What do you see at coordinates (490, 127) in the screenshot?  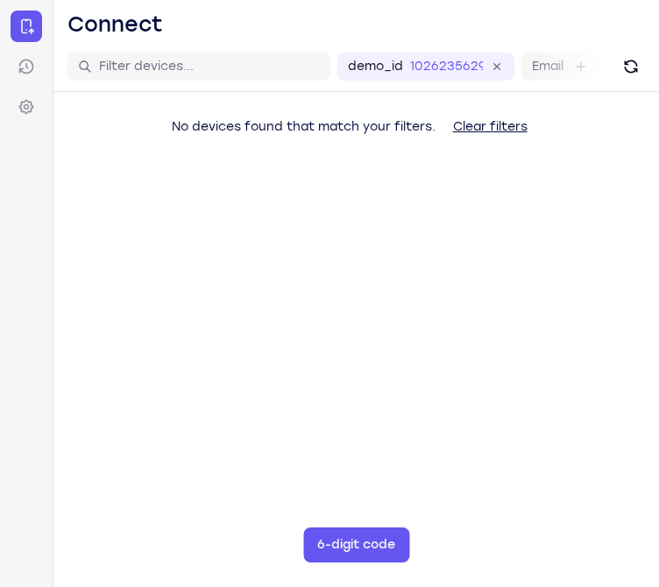 I see `button: Clear filters` at bounding box center [490, 127].